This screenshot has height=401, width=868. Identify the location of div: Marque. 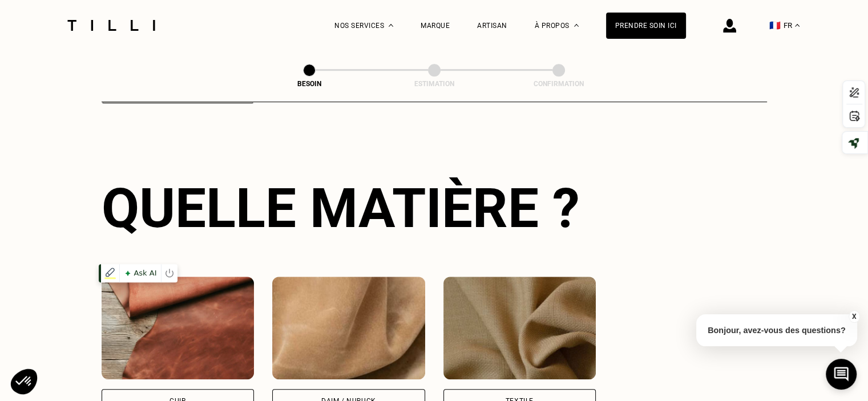
(435, 25).